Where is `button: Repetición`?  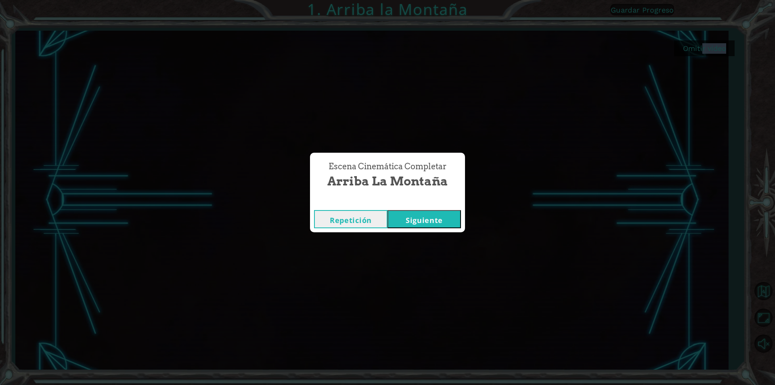
button: Repetición is located at coordinates (351, 219).